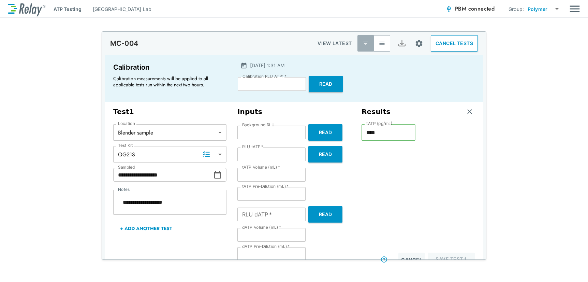 The image size is (588, 282). I want to click on h3: Test 1, so click(170, 112).